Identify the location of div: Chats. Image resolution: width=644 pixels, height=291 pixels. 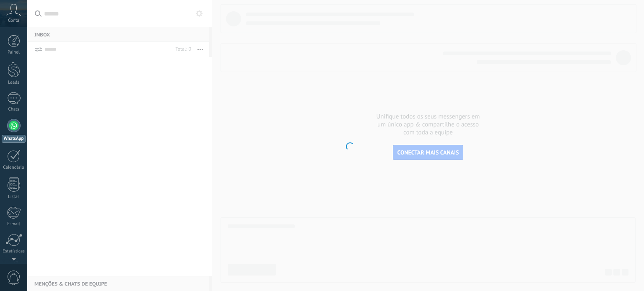
(14, 109).